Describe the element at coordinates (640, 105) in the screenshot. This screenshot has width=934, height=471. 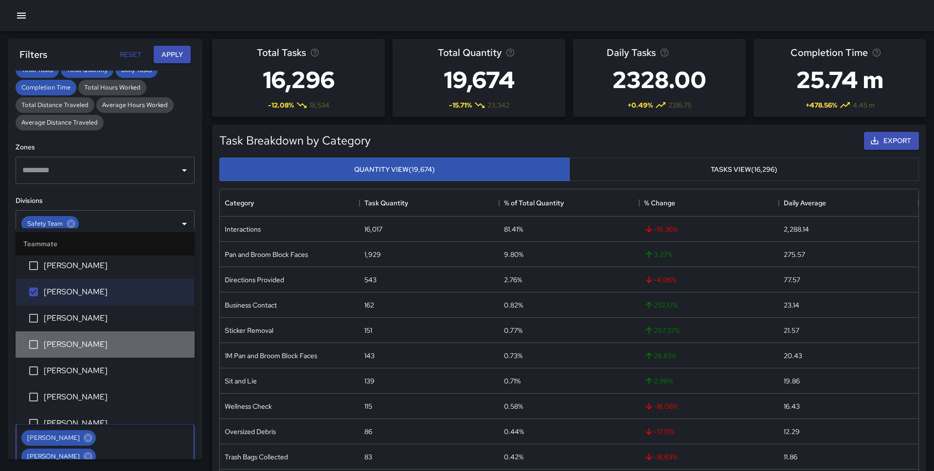
I see `span: + 0.49 %` at that location.